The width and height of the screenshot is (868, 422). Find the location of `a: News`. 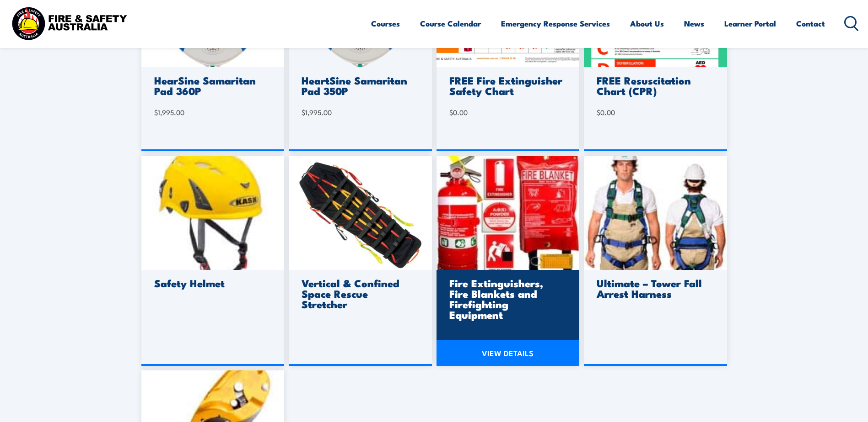

a: News is located at coordinates (694, 23).